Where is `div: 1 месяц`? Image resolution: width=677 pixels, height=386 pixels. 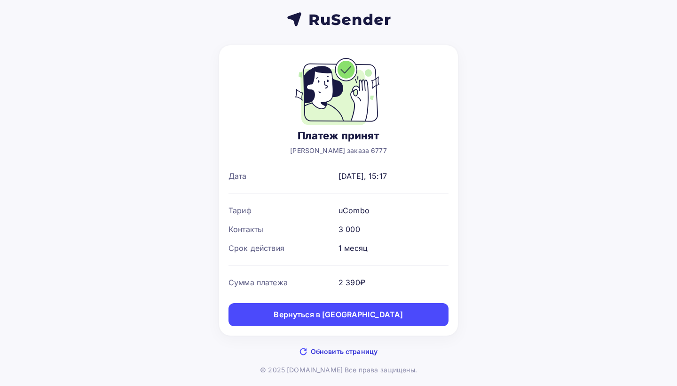
div: 1 месяц is located at coordinates (353, 248).